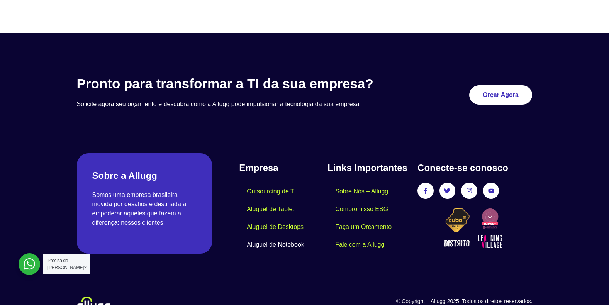  What do you see at coordinates (360, 245) in the screenshot?
I see `a: Fale com a Allugg` at bounding box center [360, 245].